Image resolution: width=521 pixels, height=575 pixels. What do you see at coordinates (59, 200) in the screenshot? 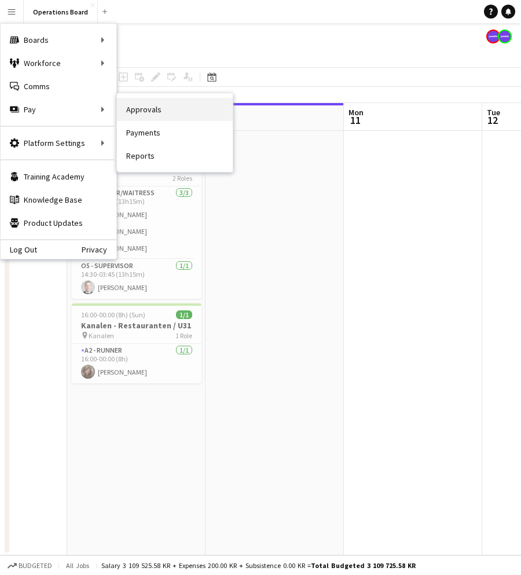
I see `a: Knowledge Base` at bounding box center [59, 200].